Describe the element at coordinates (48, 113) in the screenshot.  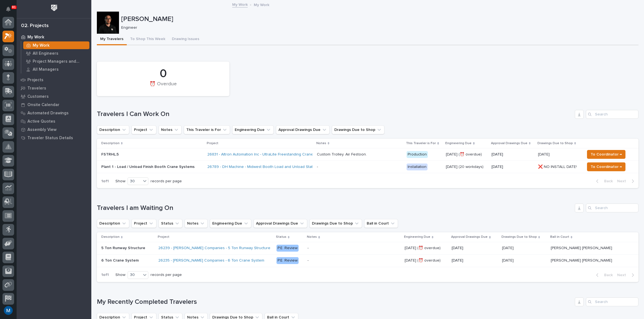
I see `p: Automated Drawings` at that location.